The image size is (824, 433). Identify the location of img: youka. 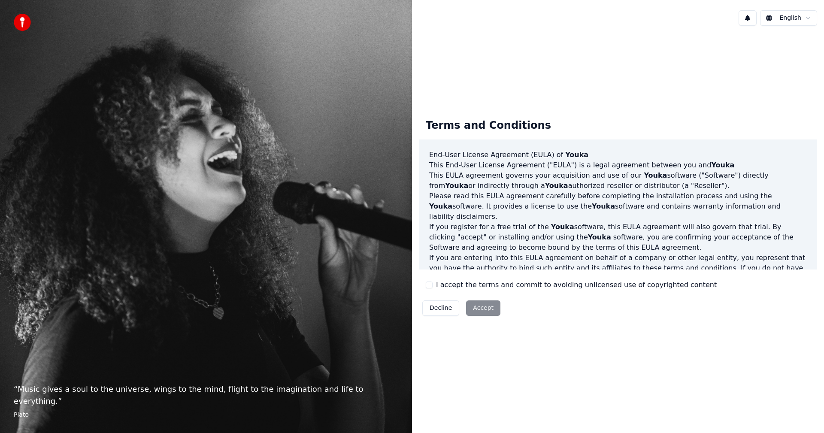
(22, 22).